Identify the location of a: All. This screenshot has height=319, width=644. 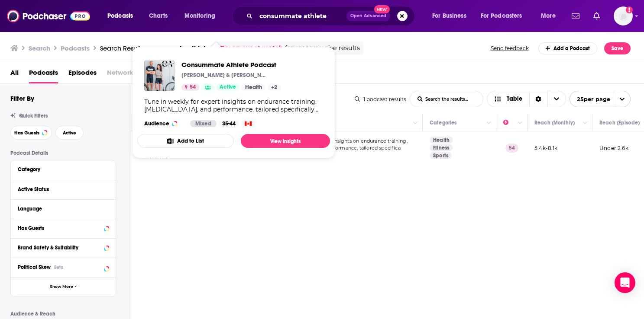
(14, 74).